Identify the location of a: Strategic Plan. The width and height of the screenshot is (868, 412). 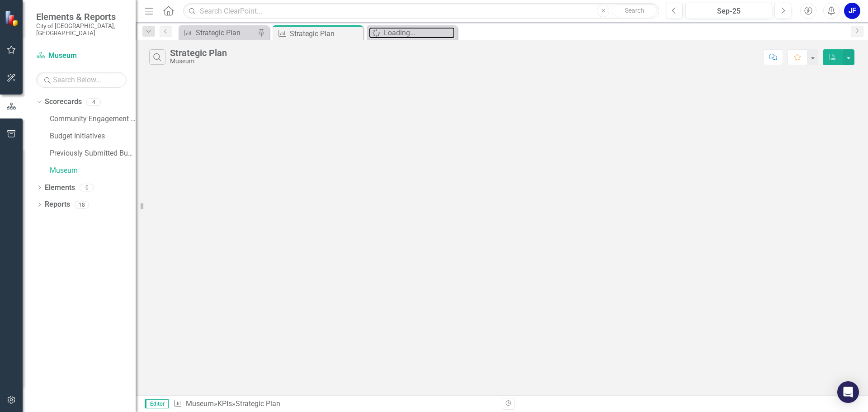
(218, 33).